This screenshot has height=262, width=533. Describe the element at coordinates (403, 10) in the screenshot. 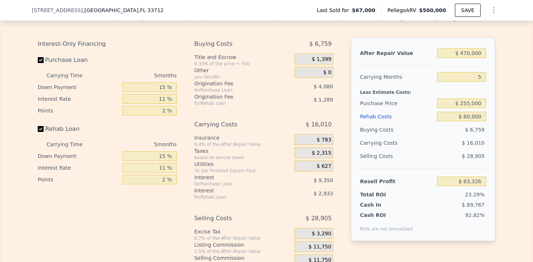

I see `span: Pellego ARV` at that location.